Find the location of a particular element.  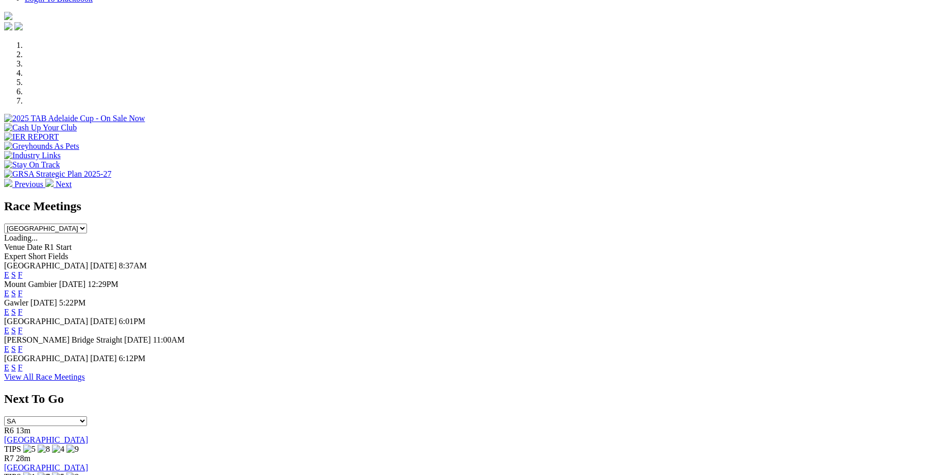

img: Stay On Track is located at coordinates (32, 165).